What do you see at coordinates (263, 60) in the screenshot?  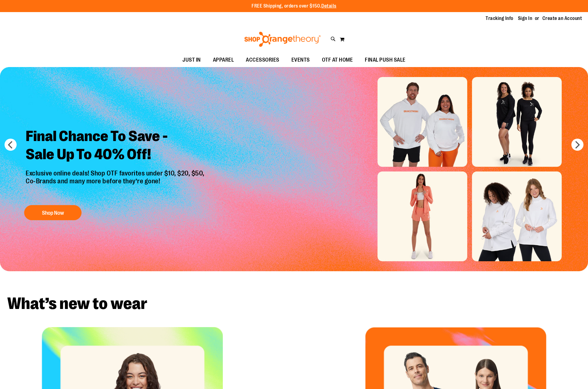 I see `a: ACCESSORIES` at bounding box center [263, 60].